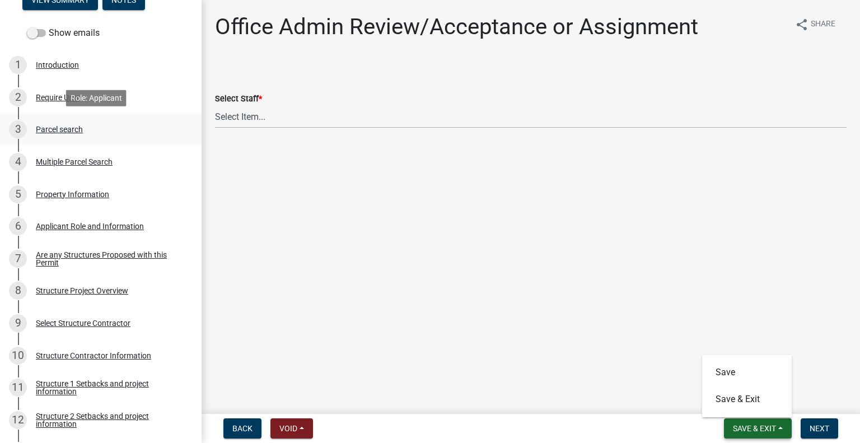 The image size is (860, 443). Describe the element at coordinates (292, 429) in the screenshot. I see `button: Void` at that location.